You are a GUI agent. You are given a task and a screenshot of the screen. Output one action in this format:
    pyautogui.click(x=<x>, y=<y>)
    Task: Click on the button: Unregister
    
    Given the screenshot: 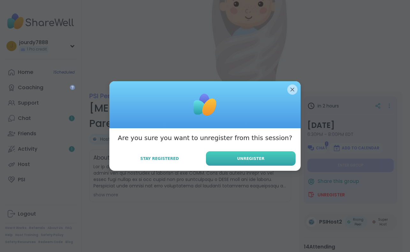 What is the action you would take?
    pyautogui.click(x=251, y=158)
    